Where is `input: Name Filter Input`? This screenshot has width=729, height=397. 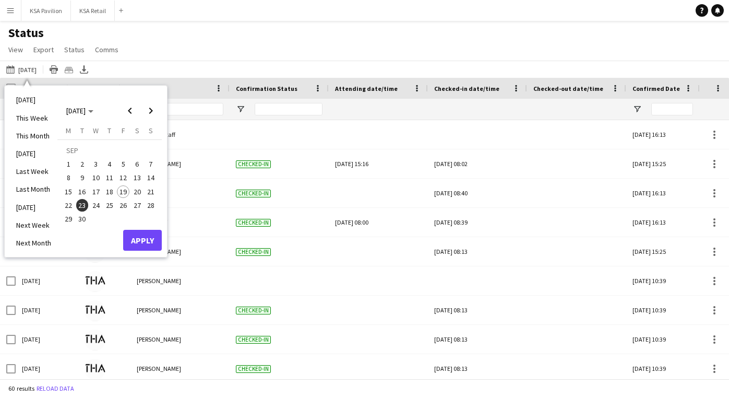
input: Name Filter Input is located at coordinates (189, 109).